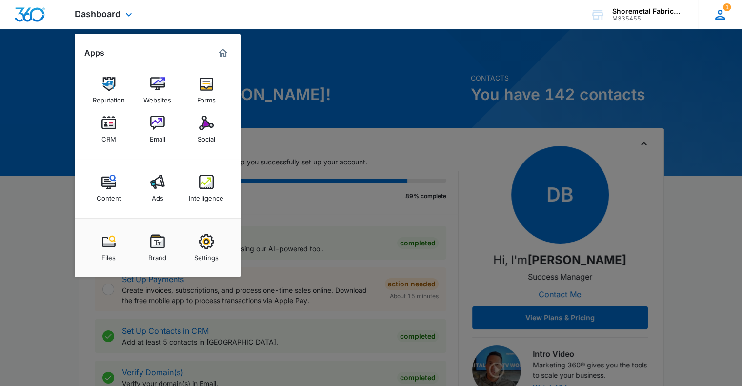 The width and height of the screenshot is (742, 386). What do you see at coordinates (158, 188) in the screenshot?
I see `a: Ads` at bounding box center [158, 188].